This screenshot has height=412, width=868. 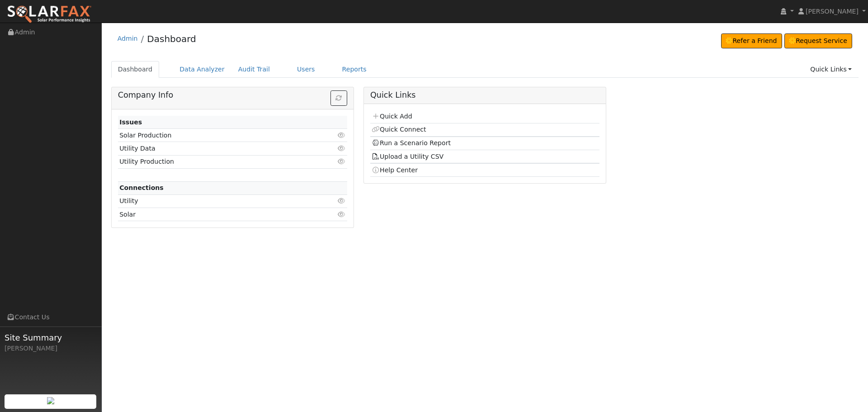 What do you see at coordinates (818, 41) in the screenshot?
I see `a: Request Service` at bounding box center [818, 41].